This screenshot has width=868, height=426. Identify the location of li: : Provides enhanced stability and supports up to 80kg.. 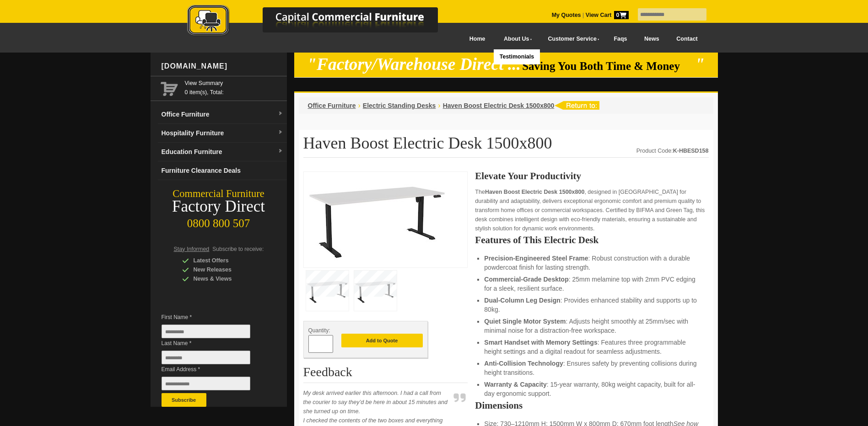
(592, 305).